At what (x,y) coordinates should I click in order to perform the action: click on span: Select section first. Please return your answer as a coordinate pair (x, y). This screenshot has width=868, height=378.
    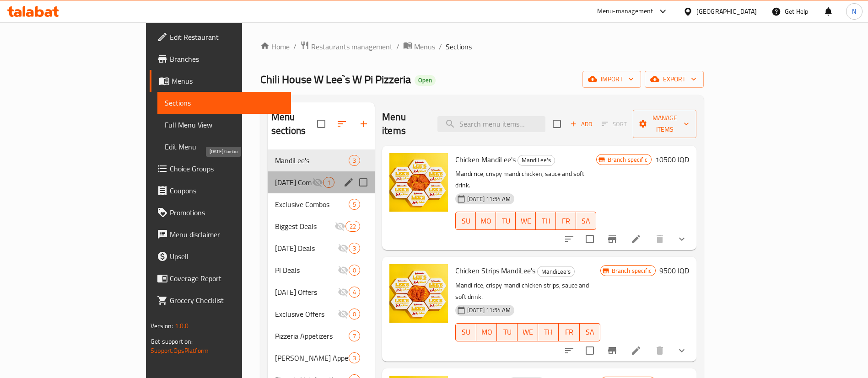
    Looking at the image, I should click on (615, 124).